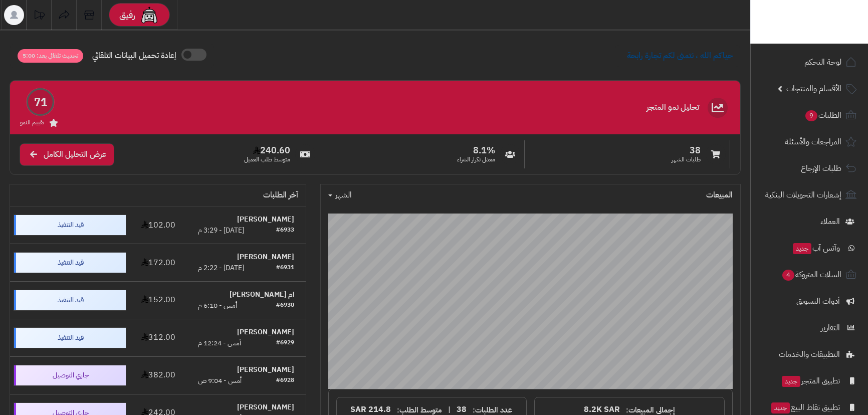 This screenshot has width=868, height=415. Describe the element at coordinates (789, 275) in the screenshot. I see `span: 4` at that location.